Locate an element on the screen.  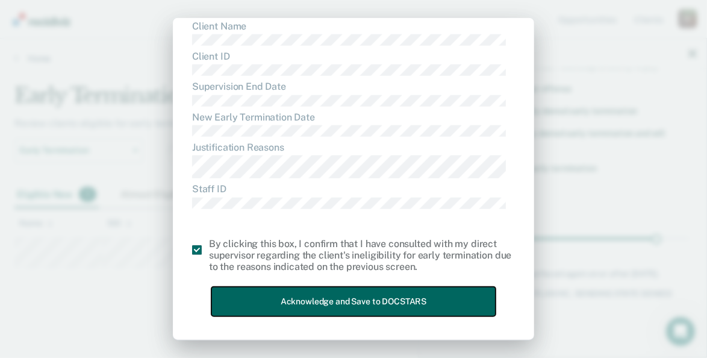
dt: Supervision End Date is located at coordinates (353, 86).